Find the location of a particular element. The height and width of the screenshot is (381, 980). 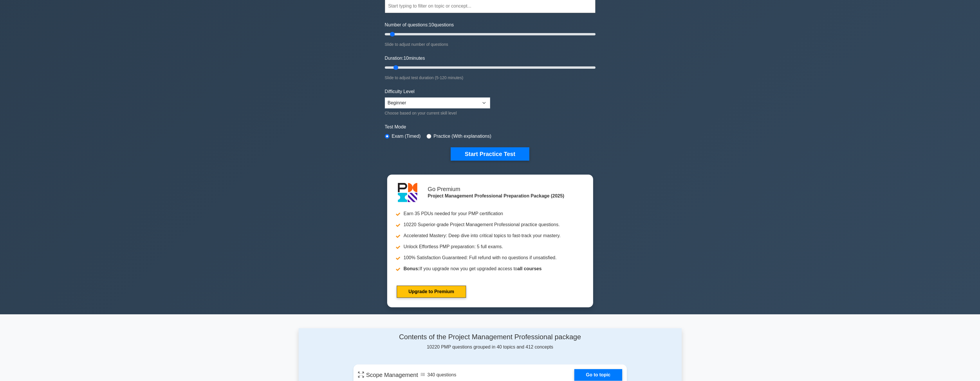

a: Go to topic is located at coordinates (597, 375).